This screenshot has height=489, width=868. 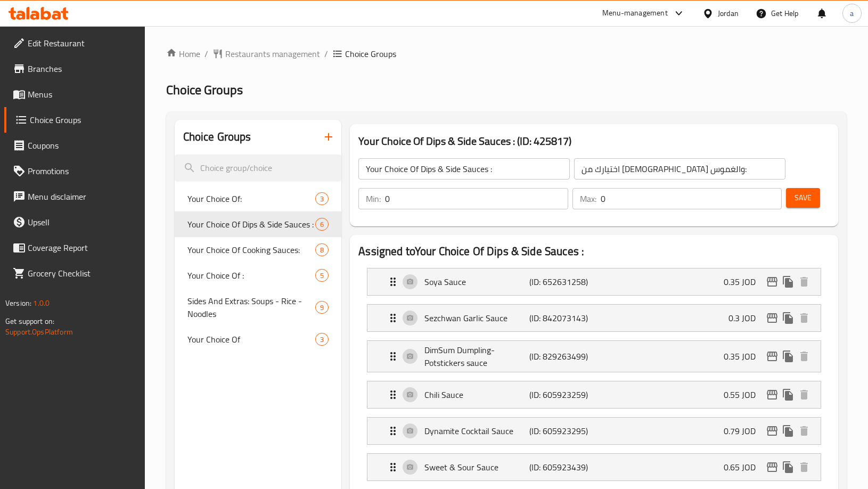 What do you see at coordinates (251, 224) in the screenshot?
I see `span: Your Choice Of Dips & Side Sauces :` at bounding box center [251, 224].